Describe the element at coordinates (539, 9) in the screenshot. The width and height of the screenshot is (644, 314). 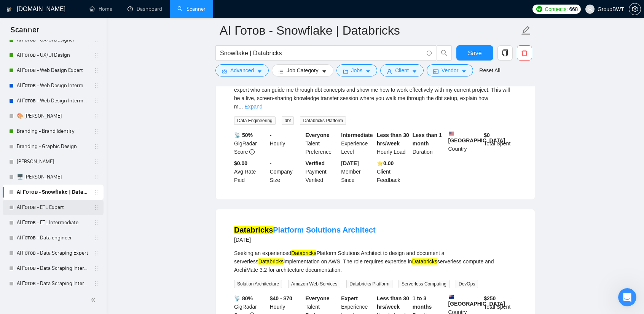
I see `img: upwork-logo.png` at that location.